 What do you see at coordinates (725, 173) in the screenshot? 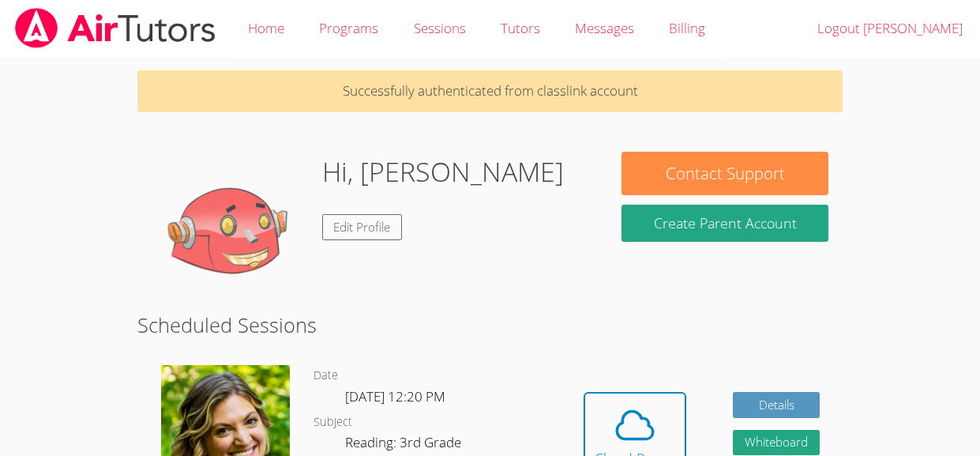
I see `button: Contact Support` at bounding box center [725, 173].